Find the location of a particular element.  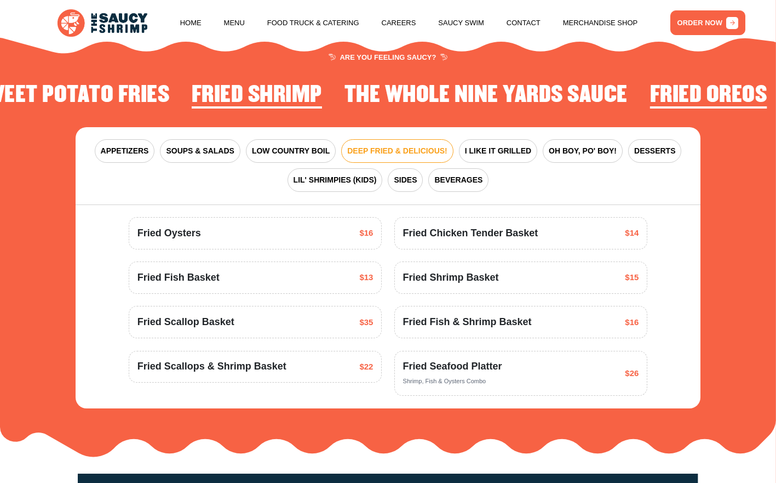

button: DEEP FRIED & DELICIOUS! is located at coordinates (397, 151).